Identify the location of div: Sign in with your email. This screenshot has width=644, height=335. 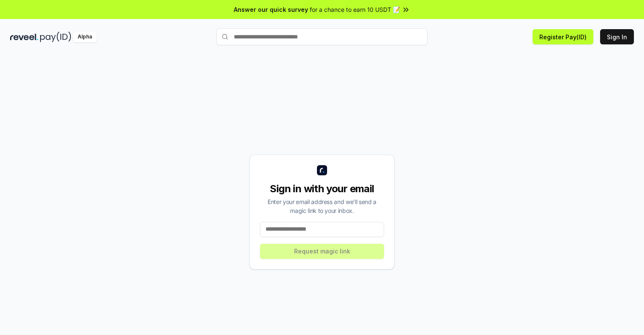
(322, 189).